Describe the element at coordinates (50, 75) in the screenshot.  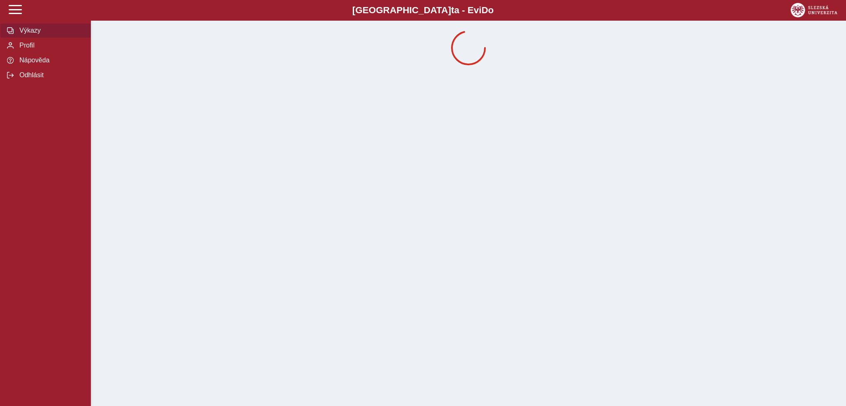
I see `span: Odhlásit` at that location.